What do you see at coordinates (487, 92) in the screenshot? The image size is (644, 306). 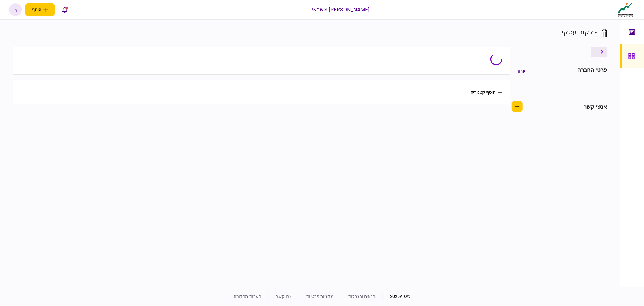 I see `button: הוסף קטגוריה` at bounding box center [487, 92].